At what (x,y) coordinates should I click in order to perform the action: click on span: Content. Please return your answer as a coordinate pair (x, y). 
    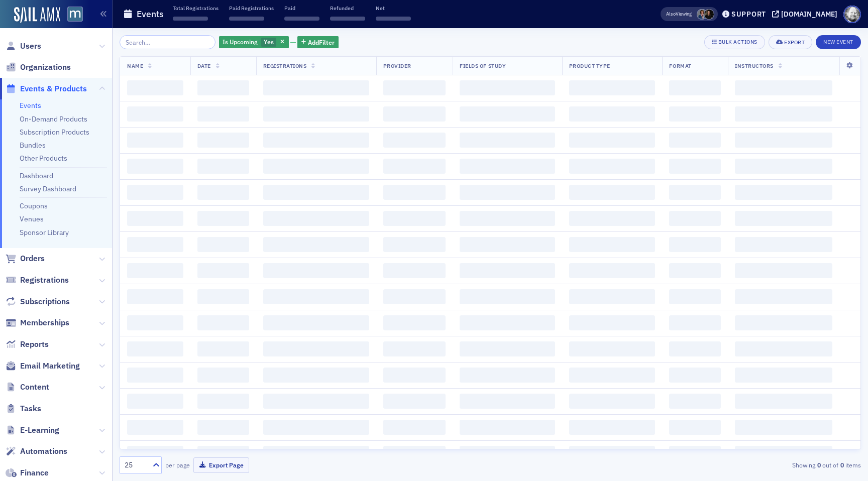
    Looking at the image, I should click on (34, 387).